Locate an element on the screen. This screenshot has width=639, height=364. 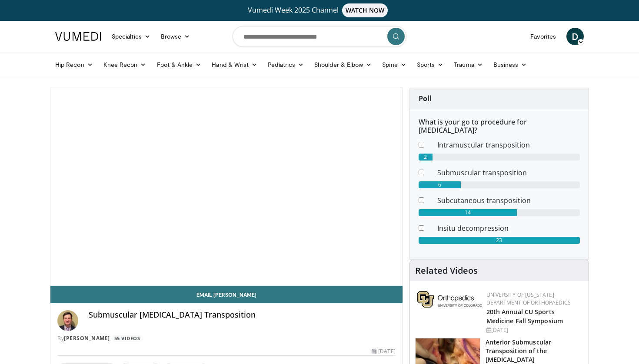
a: Trauma is located at coordinates (468, 65).